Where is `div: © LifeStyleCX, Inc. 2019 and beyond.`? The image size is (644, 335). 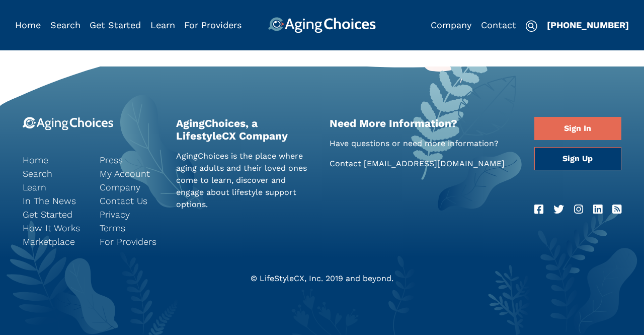 div: © LifeStyleCX, Inc. 2019 and beyond. is located at coordinates (322, 278).